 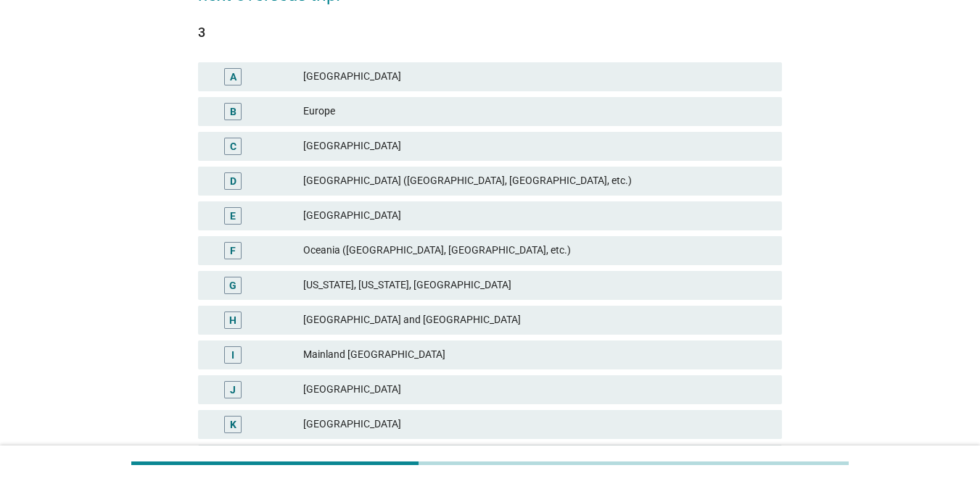 What do you see at coordinates (233, 390) in the screenshot?
I see `div: J` at bounding box center [233, 390].